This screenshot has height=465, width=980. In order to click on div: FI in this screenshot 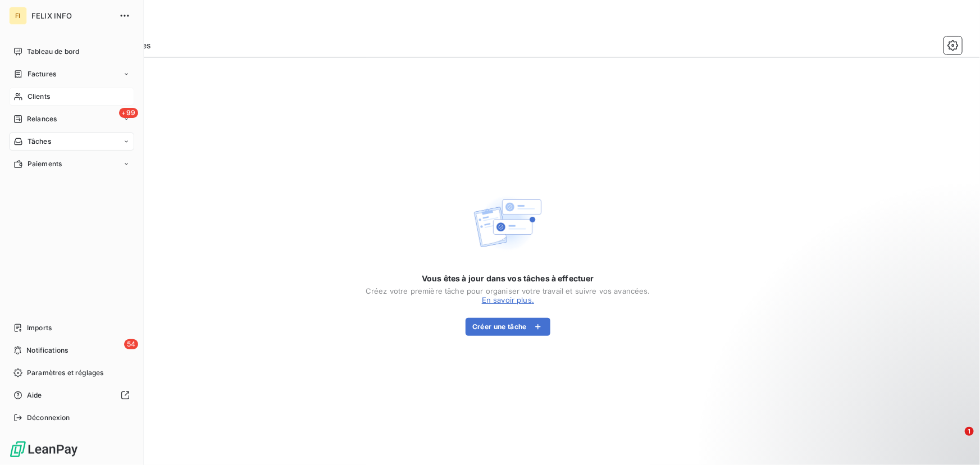, I will do `click(18, 16)`.